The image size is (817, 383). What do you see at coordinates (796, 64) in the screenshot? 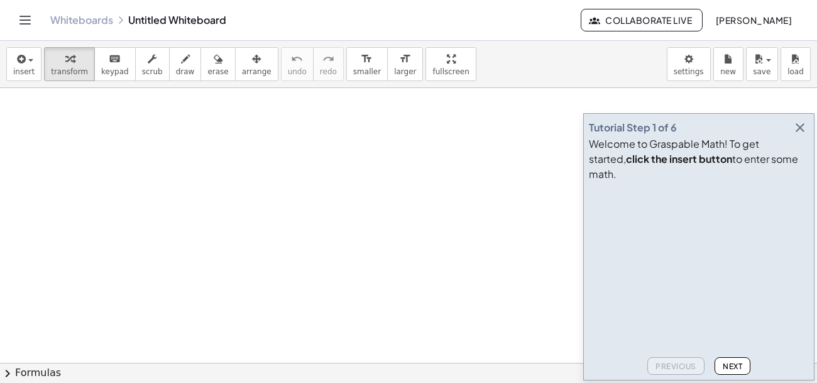
I see `button: load` at bounding box center [796, 64].